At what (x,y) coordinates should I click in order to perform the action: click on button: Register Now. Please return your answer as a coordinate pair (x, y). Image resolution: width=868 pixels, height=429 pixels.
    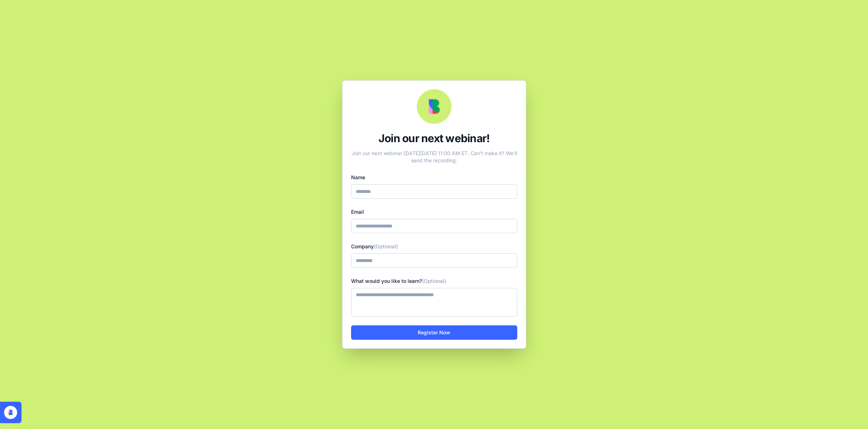
    Looking at the image, I should click on (434, 333).